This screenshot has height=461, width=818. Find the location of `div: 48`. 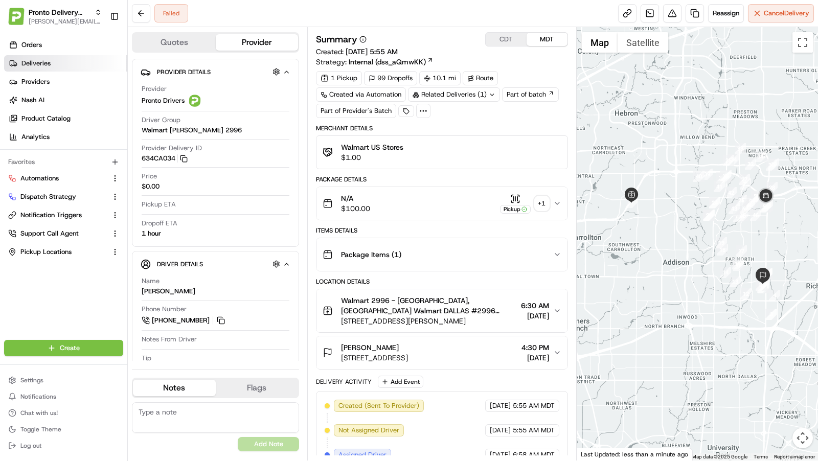

div: 48 is located at coordinates (750, 205).